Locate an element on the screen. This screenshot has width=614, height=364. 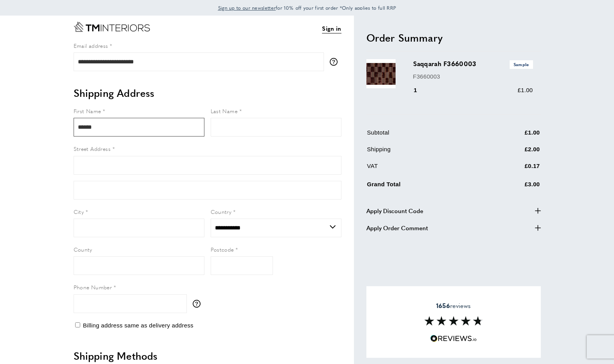
td: Shipping is located at coordinates (426, 152).